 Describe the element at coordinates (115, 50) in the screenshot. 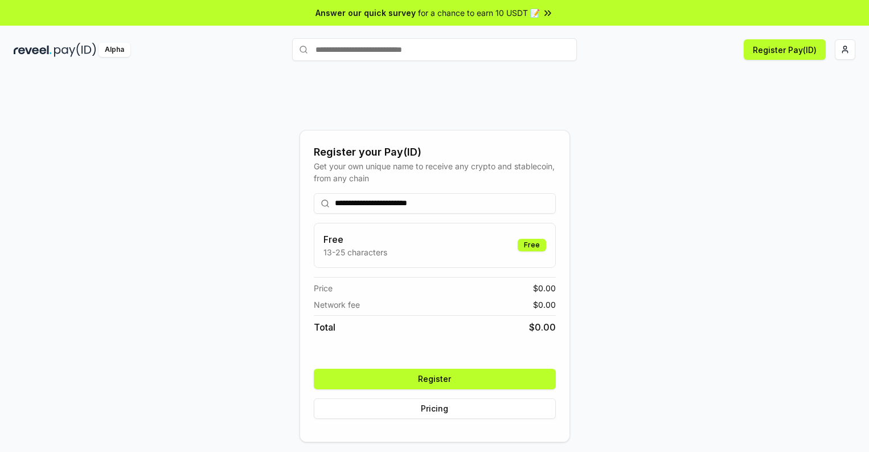

I see `div: Alpha` at that location.